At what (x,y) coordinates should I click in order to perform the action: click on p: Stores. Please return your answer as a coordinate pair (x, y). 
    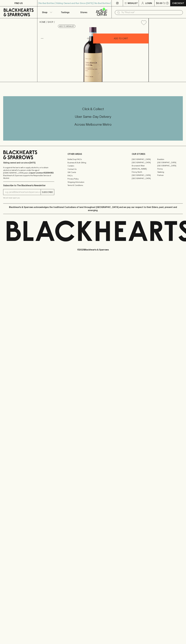
    Looking at the image, I should click on (84, 12).